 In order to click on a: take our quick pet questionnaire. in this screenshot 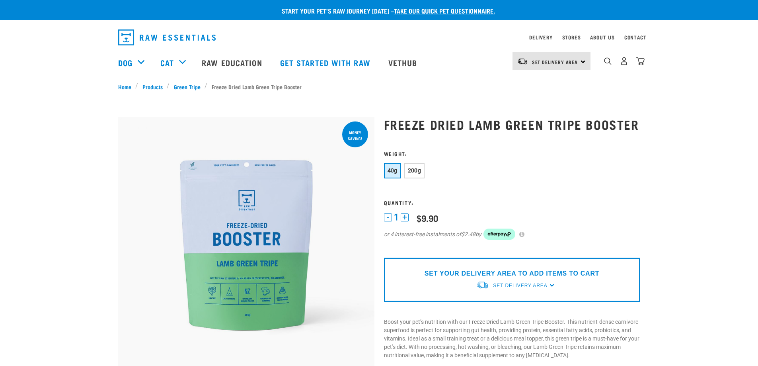, I will do `click(444, 10)`.